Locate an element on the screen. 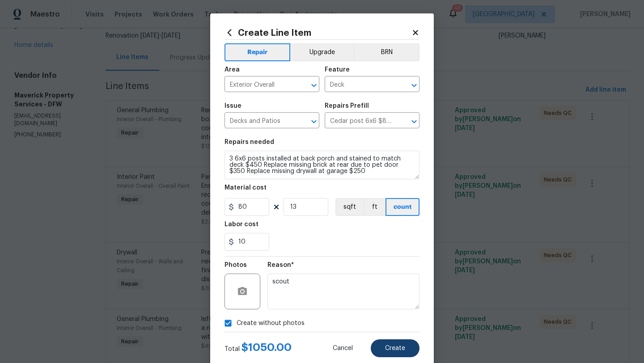 Image resolution: width=644 pixels, height=363 pixels. h5: Area is located at coordinates (232, 70).